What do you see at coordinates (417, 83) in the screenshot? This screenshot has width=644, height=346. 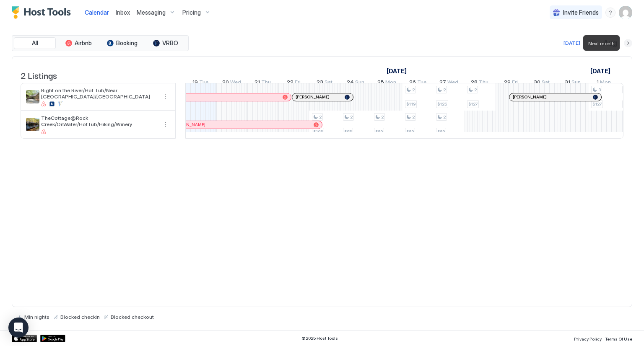 I see `a: August 26, 2025` at bounding box center [417, 83].